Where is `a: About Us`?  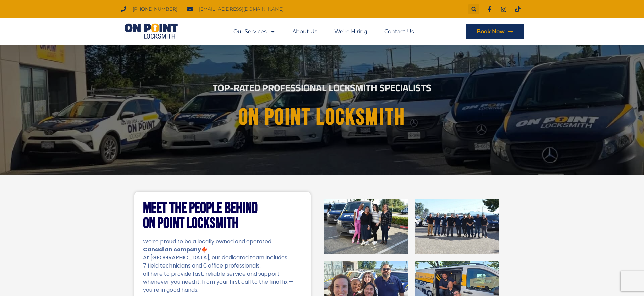
a: About Us is located at coordinates (305, 32).